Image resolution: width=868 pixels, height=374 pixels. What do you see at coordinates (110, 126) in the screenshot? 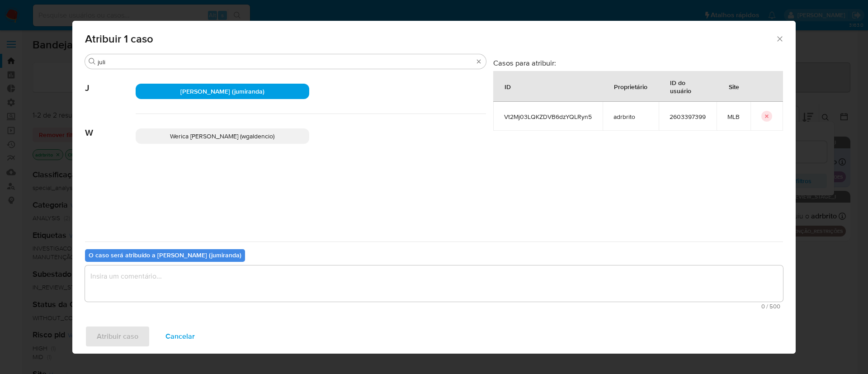
I see `span: W` at bounding box center [110, 126].